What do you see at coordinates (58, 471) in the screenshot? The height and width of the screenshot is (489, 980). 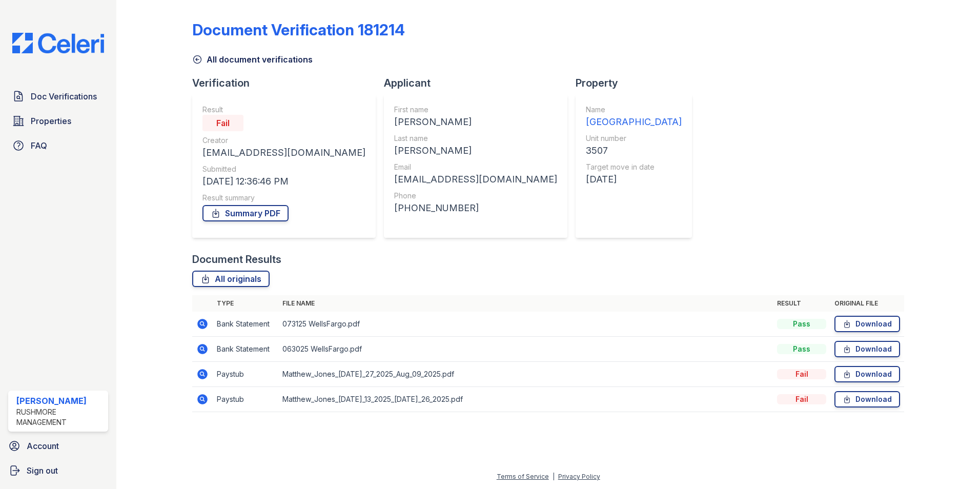 I see `a: Sign out` at bounding box center [58, 471].